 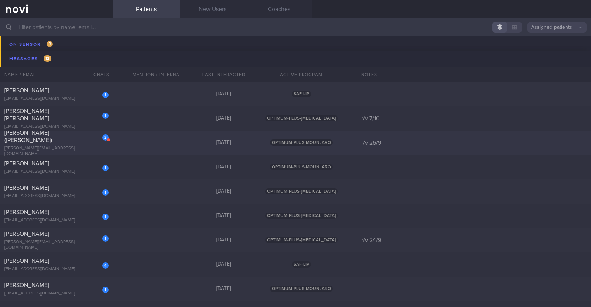 What do you see at coordinates (474, 75) in the screenshot?
I see `div: Notes` at bounding box center [474, 75].